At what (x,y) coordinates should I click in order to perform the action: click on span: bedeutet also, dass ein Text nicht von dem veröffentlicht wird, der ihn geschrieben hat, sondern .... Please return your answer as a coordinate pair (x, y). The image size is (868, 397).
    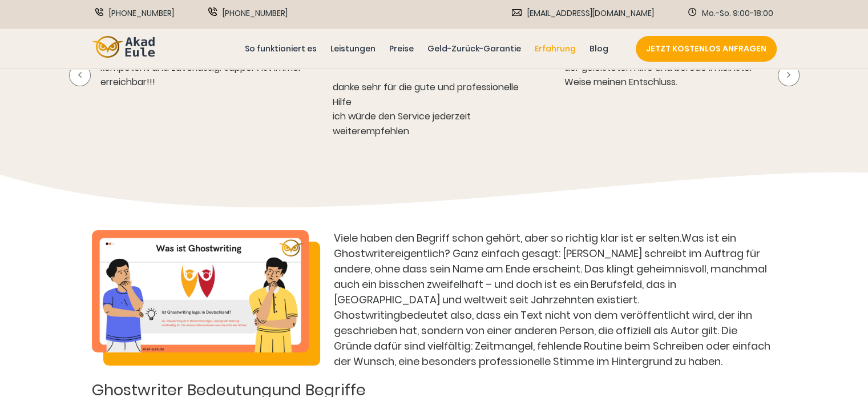
    Looking at the image, I should click on (552, 338).